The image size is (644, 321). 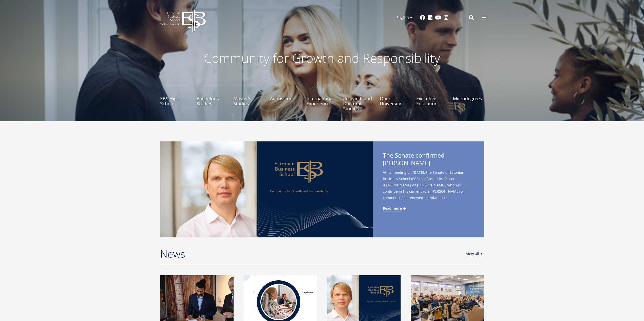 What do you see at coordinates (212, 98) in the screenshot?
I see `a: Bachelor's Studies` at bounding box center [212, 98].